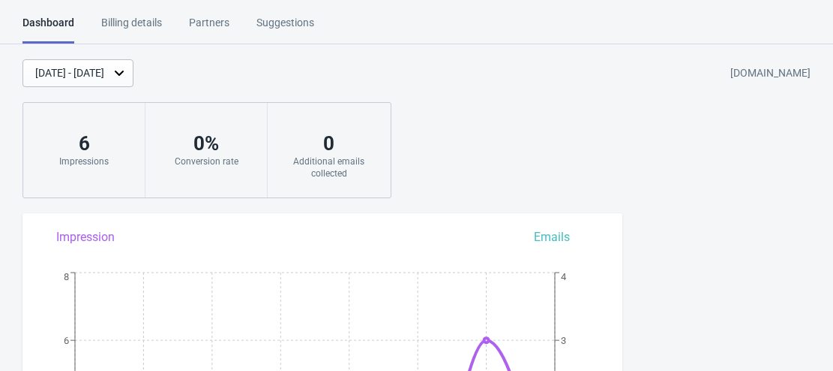 Image resolution: width=833 pixels, height=371 pixels. Describe the element at coordinates (329, 167) in the screenshot. I see `div: Additional emails collected` at that location.